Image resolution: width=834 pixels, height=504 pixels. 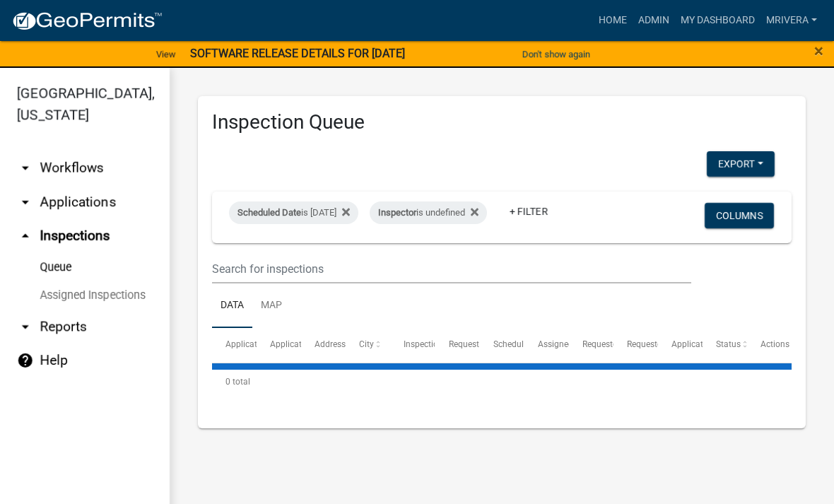 I want to click on span: Inspection Type, so click(x=433, y=344).